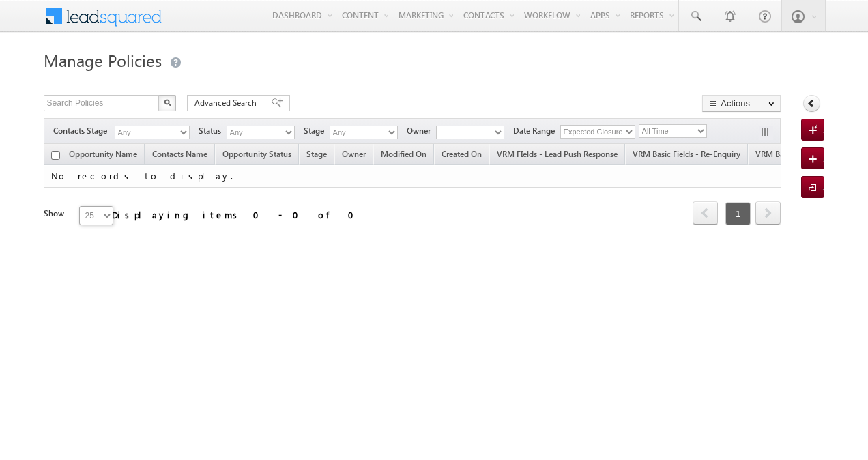  I want to click on span: Manage Policies, so click(102, 60).